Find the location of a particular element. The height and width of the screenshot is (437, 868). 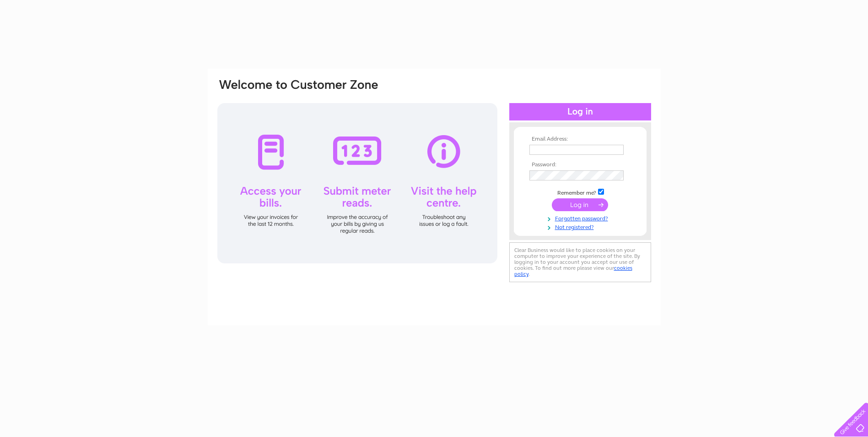

input: Submit is located at coordinates (580, 205).